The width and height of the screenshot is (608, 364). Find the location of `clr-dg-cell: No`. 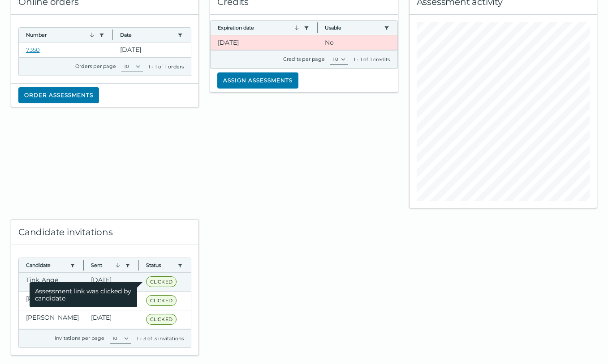

clr-dg-cell: No is located at coordinates (357, 43).